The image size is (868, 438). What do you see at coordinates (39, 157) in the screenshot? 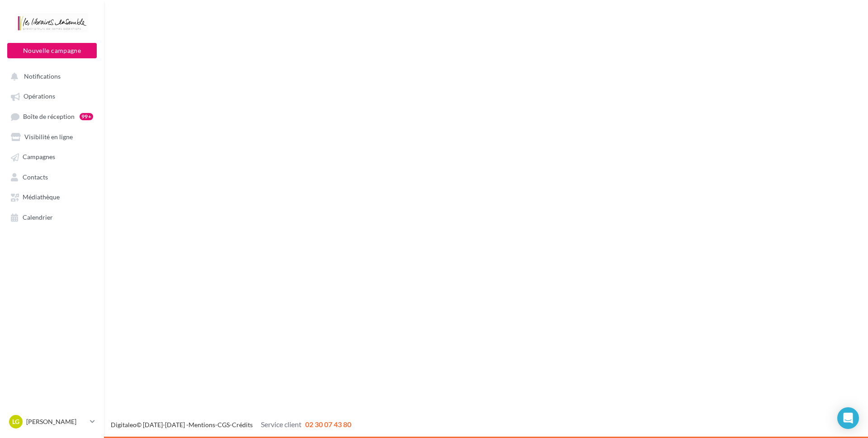
I see `span: Campagnes` at bounding box center [39, 157].